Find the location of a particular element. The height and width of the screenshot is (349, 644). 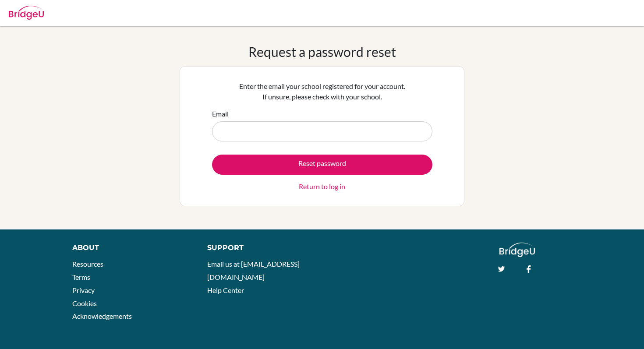

a: Resources is located at coordinates (88, 263).